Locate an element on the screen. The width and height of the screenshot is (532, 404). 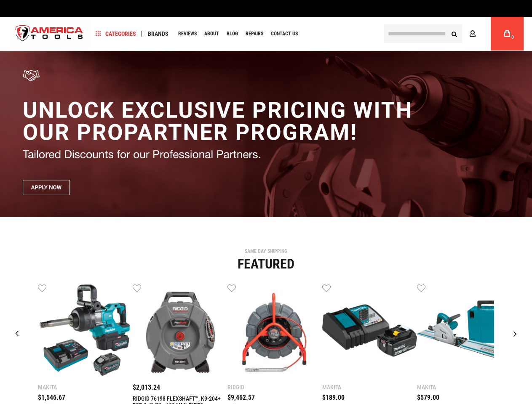
div: SAME DAY SHIPPING is located at coordinates (266, 251).